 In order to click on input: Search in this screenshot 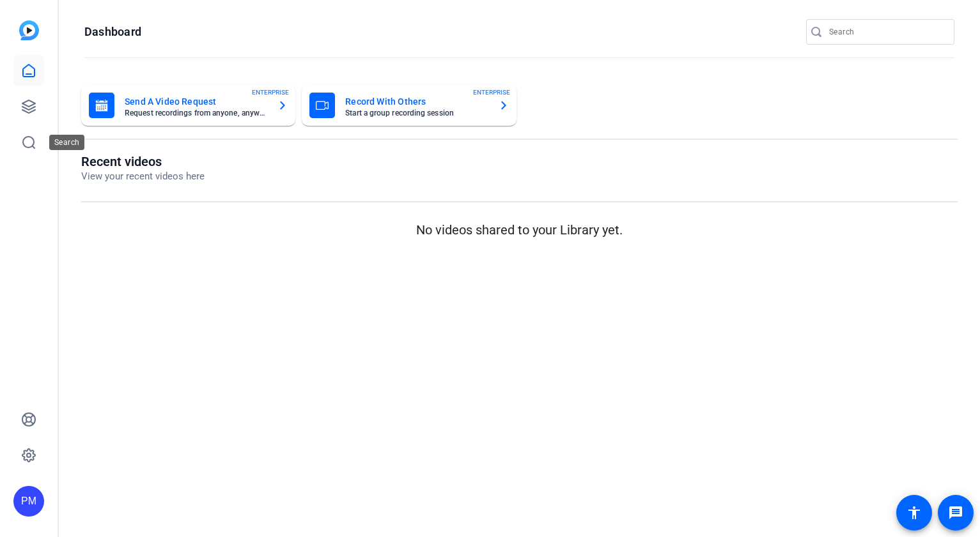, I will do `click(887, 32)`.